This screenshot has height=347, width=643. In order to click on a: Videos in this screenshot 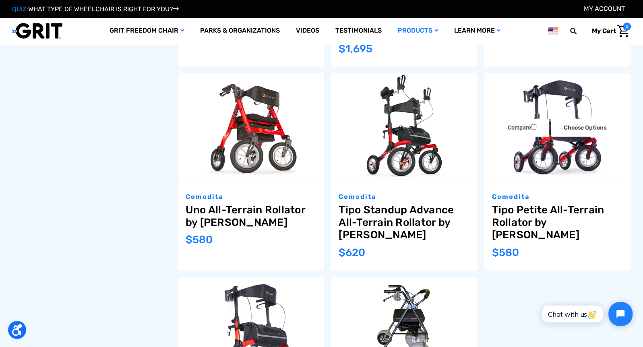, I will do `click(308, 31)`.